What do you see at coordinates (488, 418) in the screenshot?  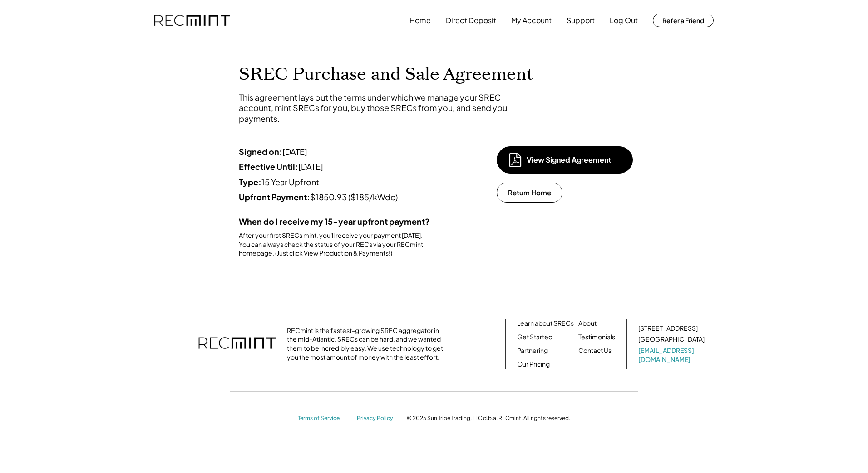 I see `div: © 2025 Sun Tribe Trading, LLC d.b.a. RECmint. All rights reserved.` at bounding box center [488, 418].